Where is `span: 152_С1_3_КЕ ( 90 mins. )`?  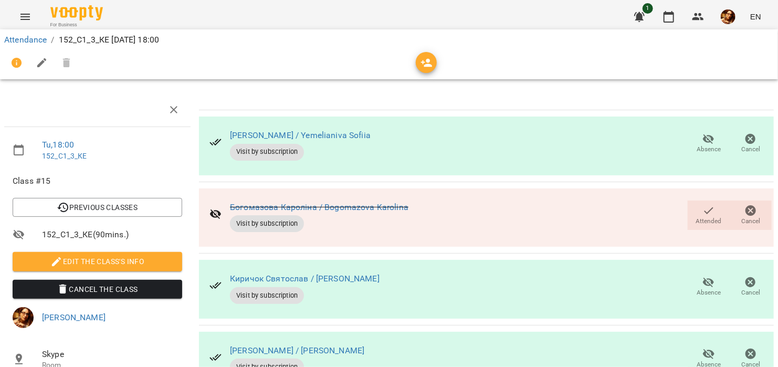 span: 152_С1_3_КЕ ( 90 mins. ) is located at coordinates (112, 235).